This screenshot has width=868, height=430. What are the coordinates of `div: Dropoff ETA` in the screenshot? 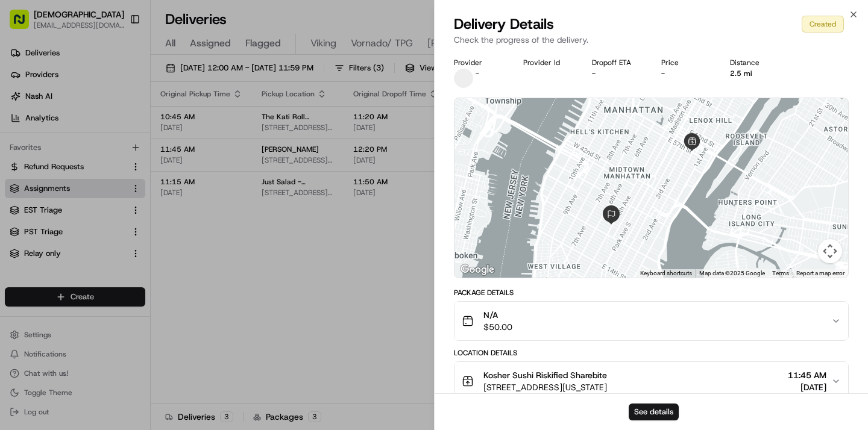 It's located at (617, 63).